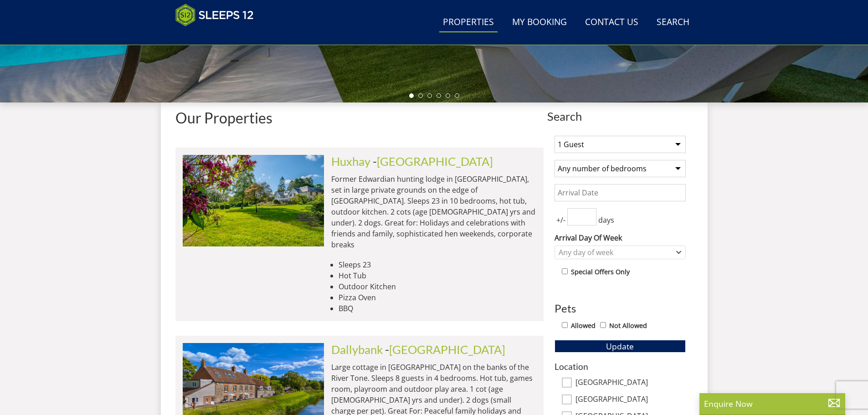 The height and width of the screenshot is (415, 868). I want to click on li: Outdoor Kitchen, so click(437, 286).